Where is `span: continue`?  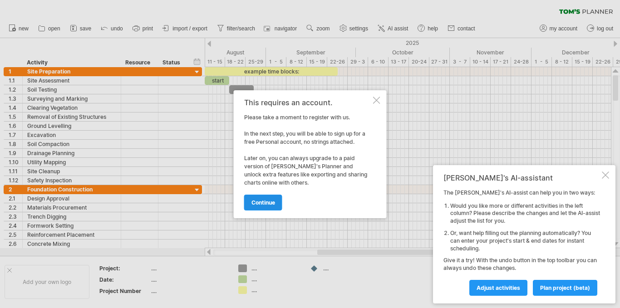
span: continue is located at coordinates (263, 202).